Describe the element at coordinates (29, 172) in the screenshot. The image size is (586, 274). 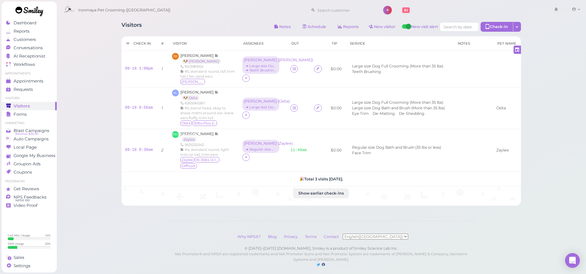
I see `a: Coupons` at that location.